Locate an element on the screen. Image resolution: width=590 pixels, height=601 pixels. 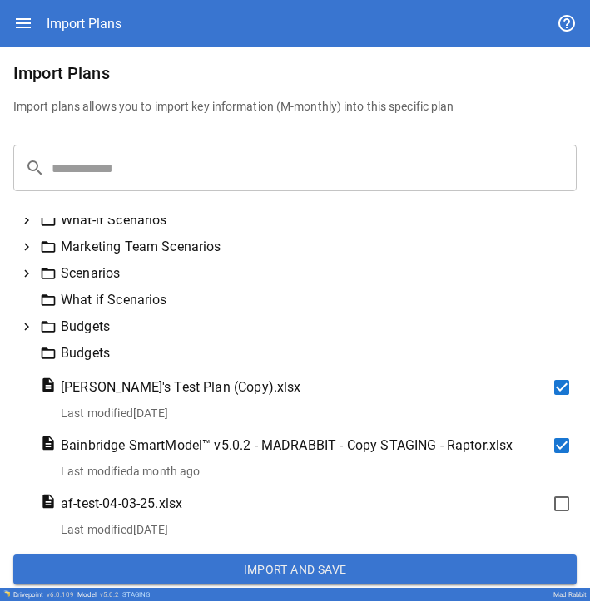
div: Import Plans is located at coordinates (84, 23).